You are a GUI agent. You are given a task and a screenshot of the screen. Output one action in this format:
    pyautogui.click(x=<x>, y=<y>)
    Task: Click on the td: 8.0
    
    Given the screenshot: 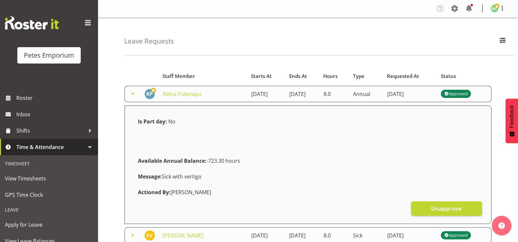 What is the action you would take?
    pyautogui.click(x=334, y=94)
    